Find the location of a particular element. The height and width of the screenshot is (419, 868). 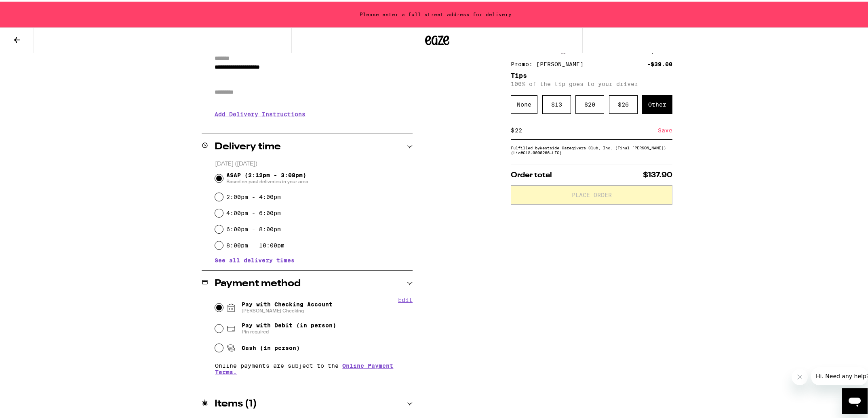

span: Pin required is located at coordinates (289, 330).